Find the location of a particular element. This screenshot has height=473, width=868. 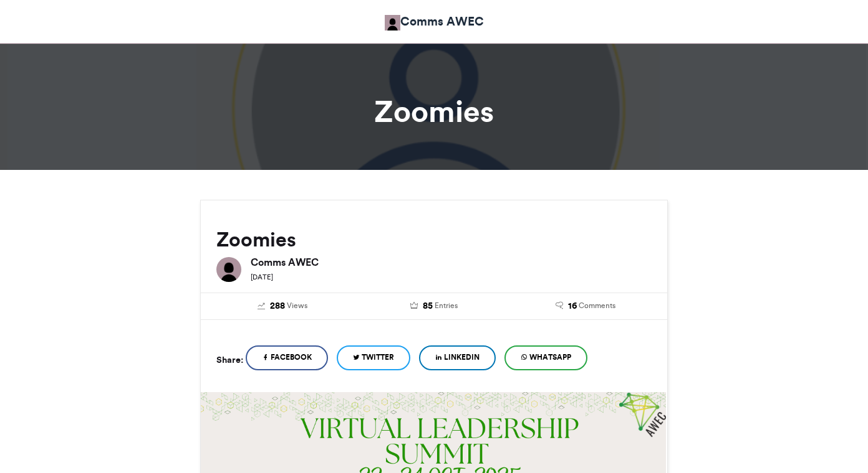

span: Facebook is located at coordinates (291, 357).